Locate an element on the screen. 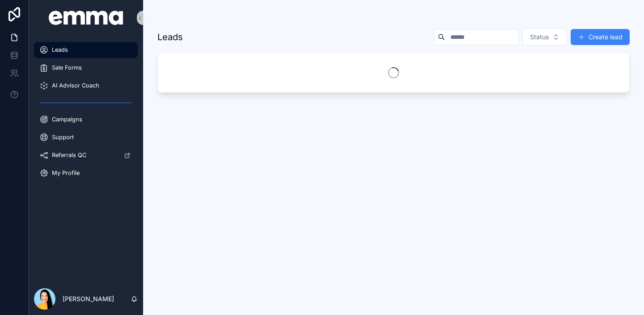 Image resolution: width=644 pixels, height=315 pixels. img: App logo is located at coordinates (86, 18).